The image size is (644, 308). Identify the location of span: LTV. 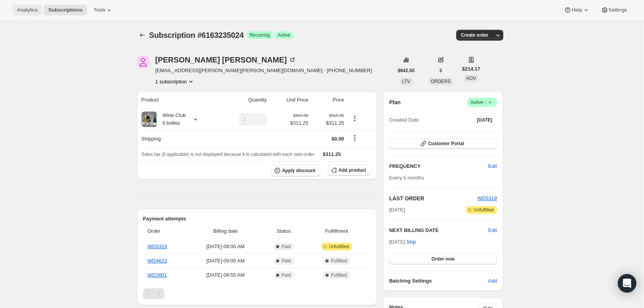
(406, 81).